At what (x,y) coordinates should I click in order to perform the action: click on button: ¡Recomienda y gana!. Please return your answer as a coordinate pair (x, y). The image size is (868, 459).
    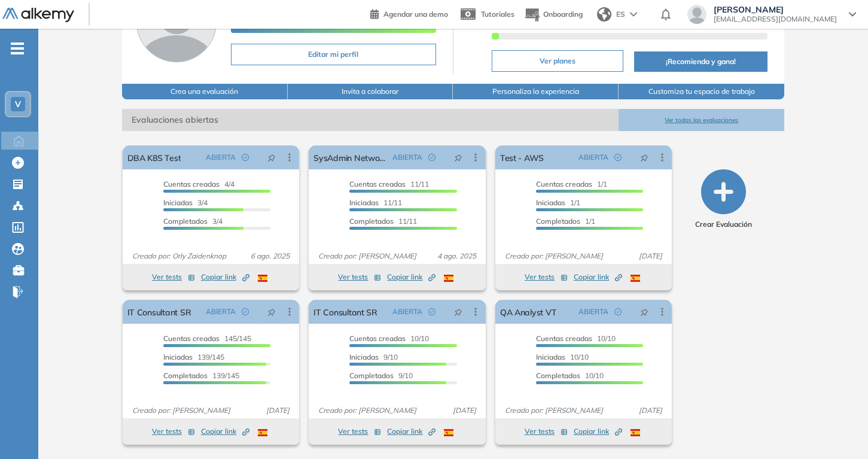
    Looking at the image, I should click on (701, 62).